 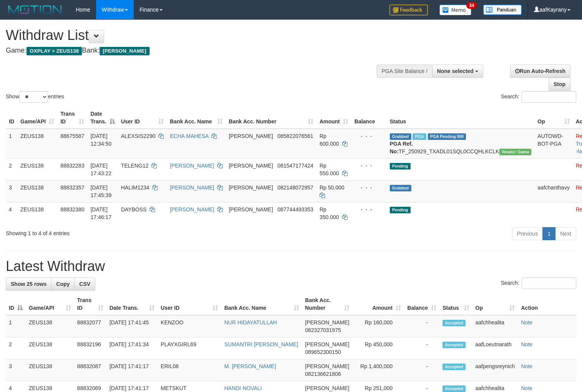 I want to click on td: ERIL08, so click(x=189, y=370).